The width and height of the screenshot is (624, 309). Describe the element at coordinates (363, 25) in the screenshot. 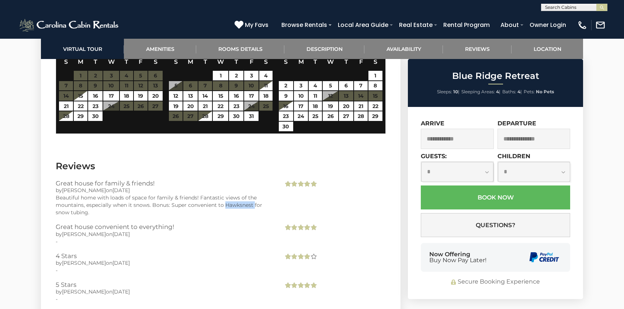

I see `a: Local Area Guide` at that location.